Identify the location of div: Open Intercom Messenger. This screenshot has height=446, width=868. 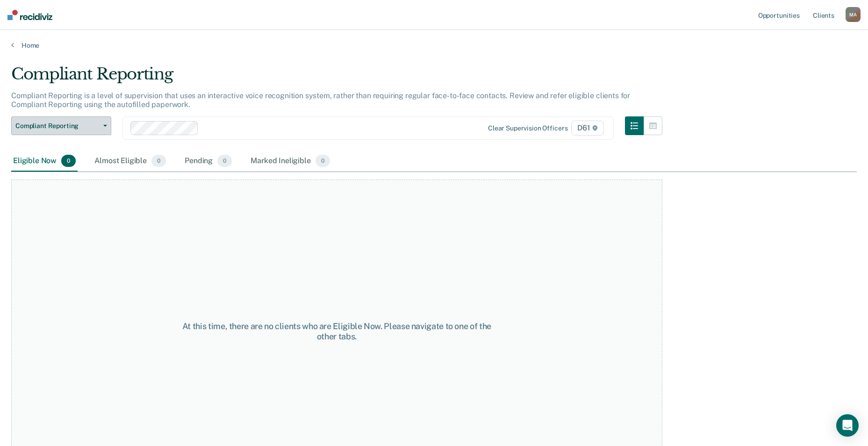
(847, 425).